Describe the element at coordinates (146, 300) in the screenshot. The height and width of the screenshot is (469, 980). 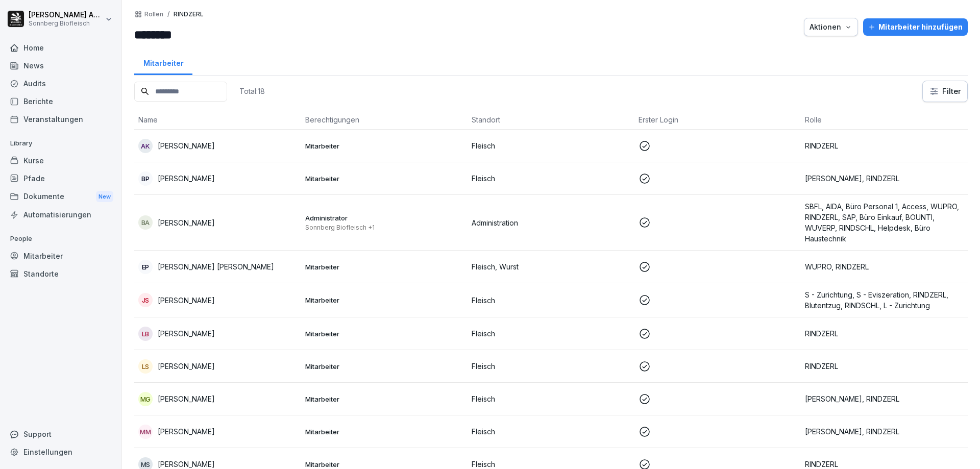
I see `div: JS` at that location.